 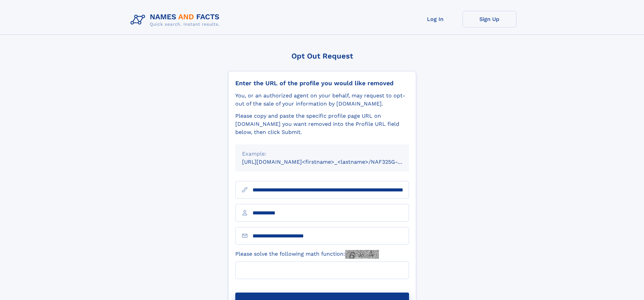 What do you see at coordinates (322, 100) in the screenshot?
I see `div: You, or an authorized agent on your behalf, may request to opt-out of the sale of your informatio...` at bounding box center [322, 100].